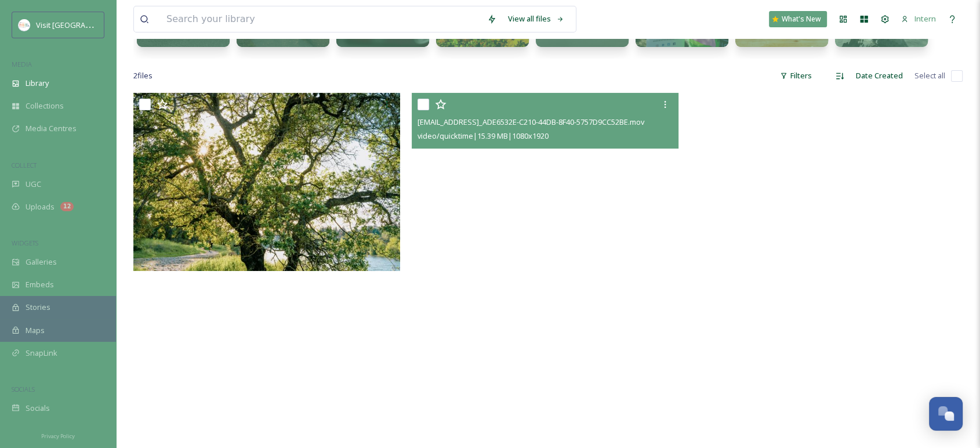 This screenshot has height=448, width=980. What do you see at coordinates (40, 206) in the screenshot?
I see `span: Uploads` at bounding box center [40, 206].